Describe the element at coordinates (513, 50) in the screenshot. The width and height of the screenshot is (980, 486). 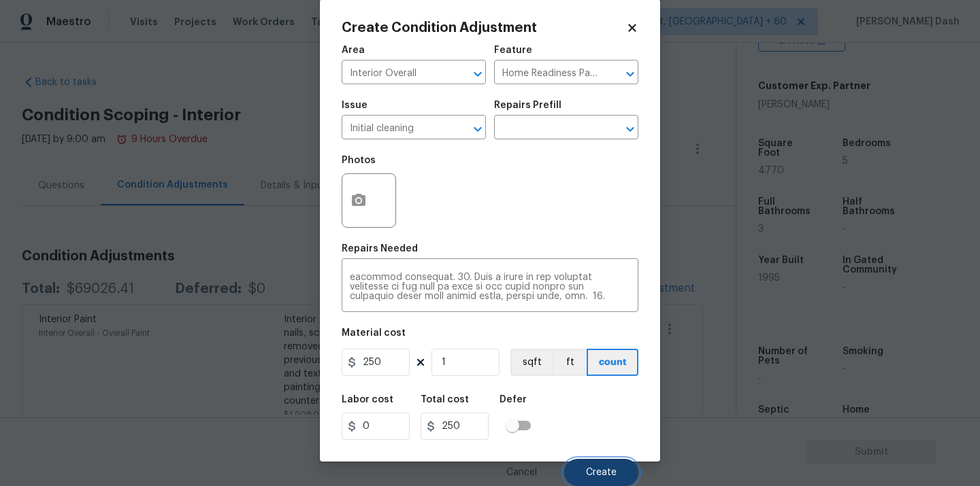
I see `h5: Feature` at that location.